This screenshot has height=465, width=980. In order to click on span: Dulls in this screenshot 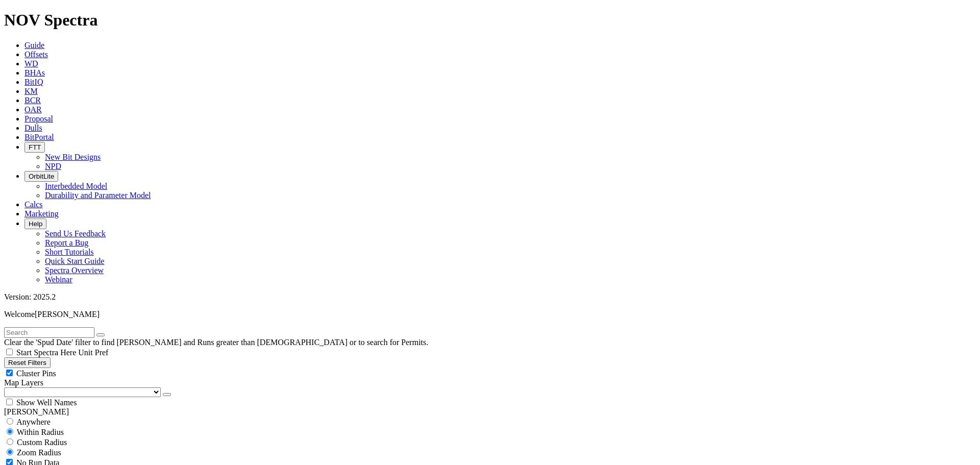, I will do `click(33, 128)`.